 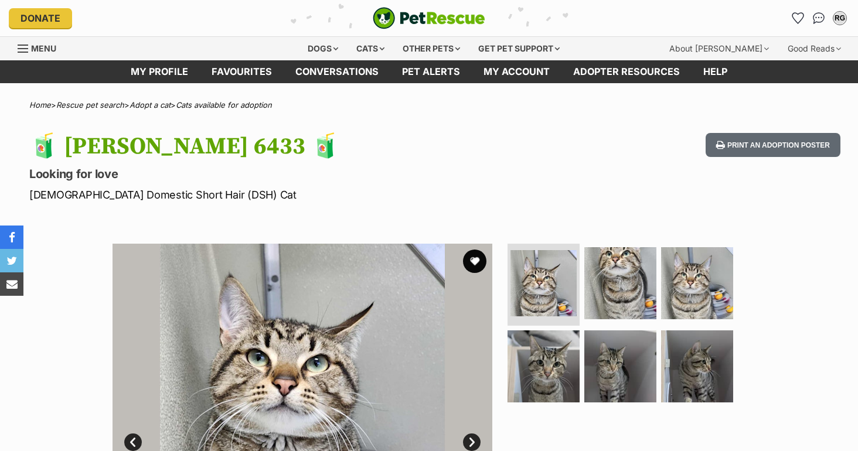 I want to click on a: Conversations, so click(x=818, y=18).